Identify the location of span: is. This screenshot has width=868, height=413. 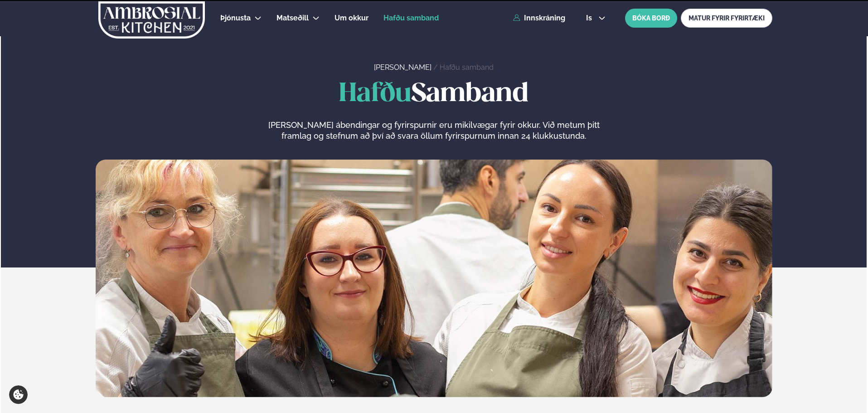
(590, 18).